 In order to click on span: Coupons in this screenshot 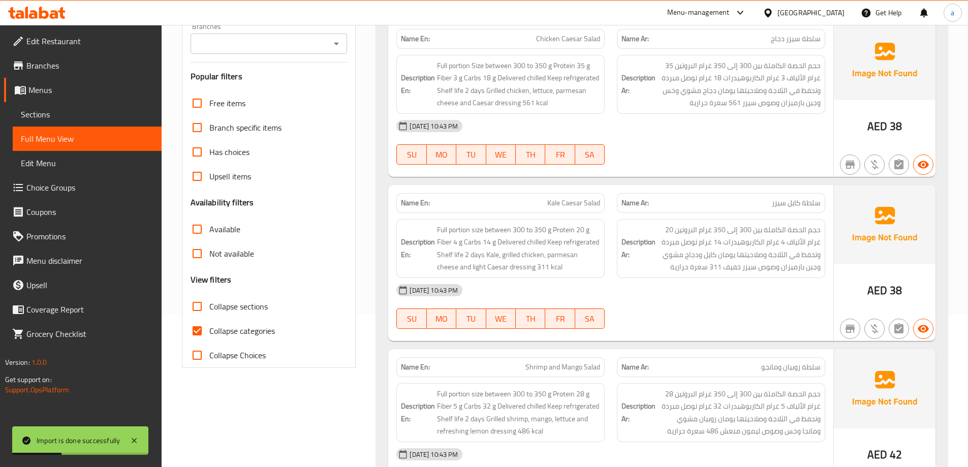, I will do `click(90, 212)`.